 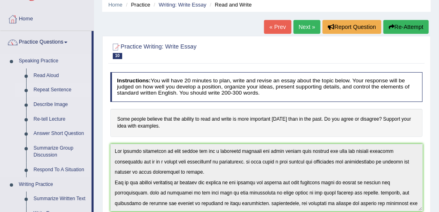 I want to click on a: « Prev, so click(x=277, y=27).